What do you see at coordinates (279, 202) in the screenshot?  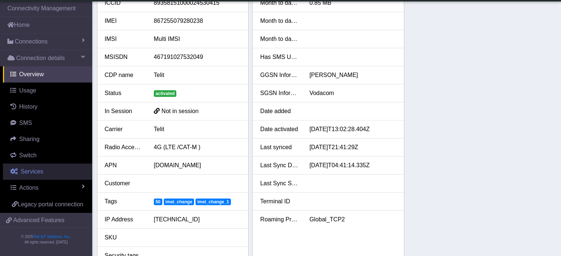 I see `div: Terminal ID` at bounding box center [279, 202].